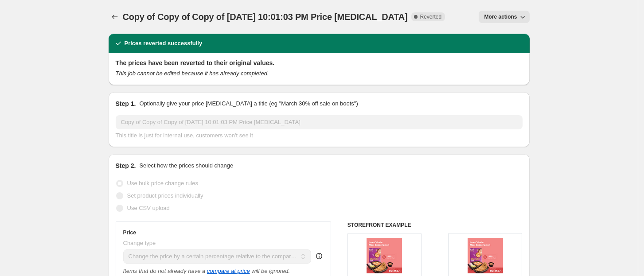 Image resolution: width=644 pixels, height=276 pixels. Describe the element at coordinates (115, 17) in the screenshot. I see `button: Price change jobs` at that location.